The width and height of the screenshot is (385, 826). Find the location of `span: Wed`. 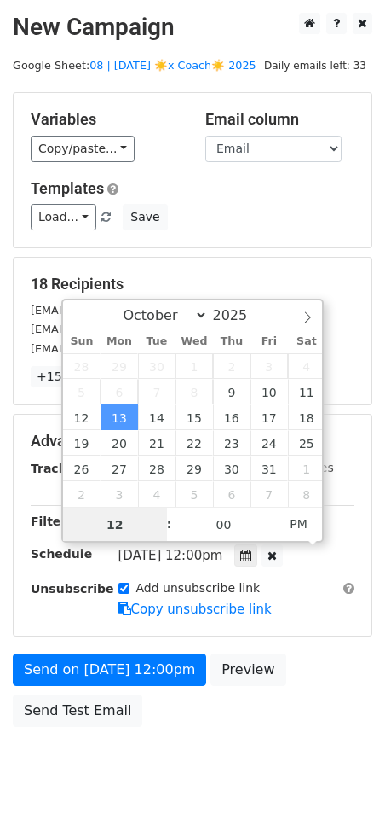

span: Wed is located at coordinates (194, 341).